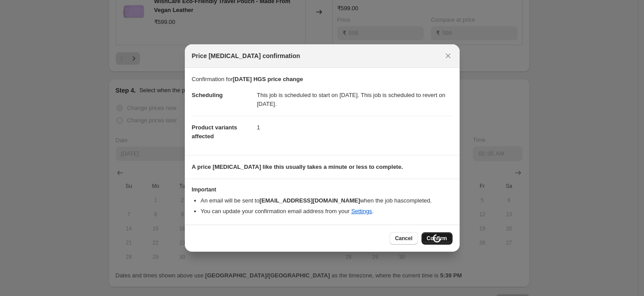 This screenshot has width=644, height=296. What do you see at coordinates (448, 56) in the screenshot?
I see `button: Close` at bounding box center [448, 56].